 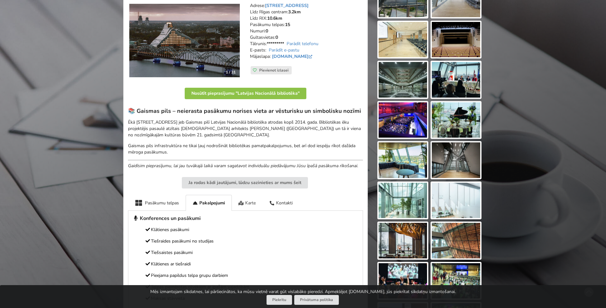 I want to click on p: Klātienes pasākumi, so click(x=245, y=230).